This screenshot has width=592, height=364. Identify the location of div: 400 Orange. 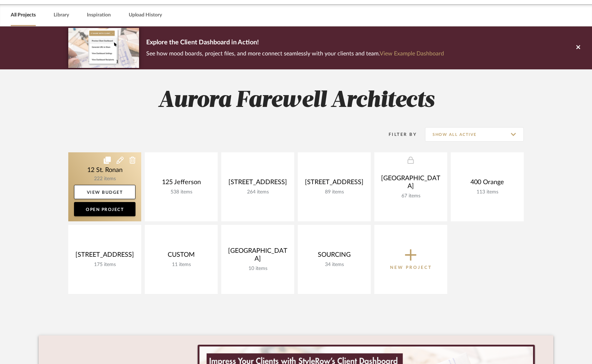
(487, 183).